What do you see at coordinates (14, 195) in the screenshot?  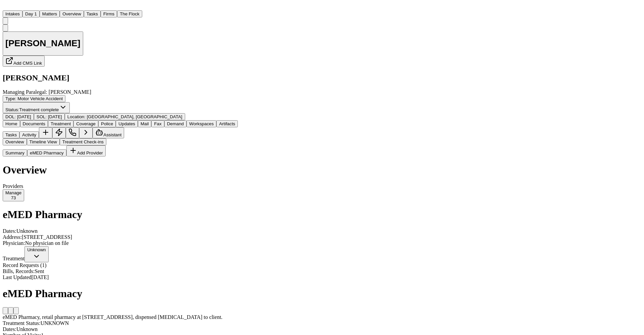 I see `button: Manage73` at bounding box center [14, 195].